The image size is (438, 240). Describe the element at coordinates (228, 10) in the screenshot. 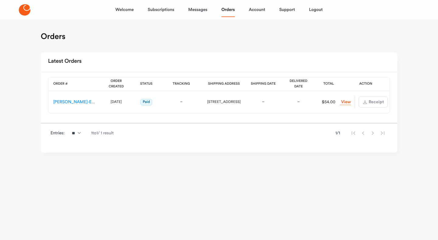

I see `a: Orders` at that location.